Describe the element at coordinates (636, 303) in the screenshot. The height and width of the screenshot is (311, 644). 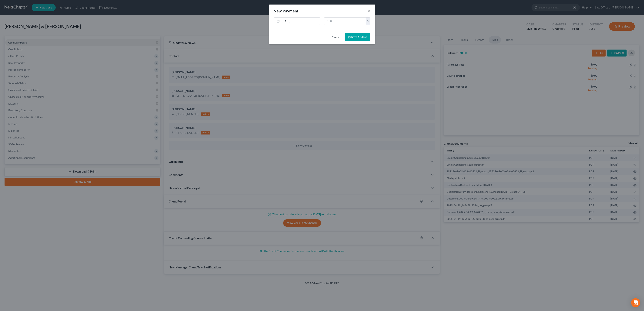
I see `div: Open Intercom Messenger` at that location.